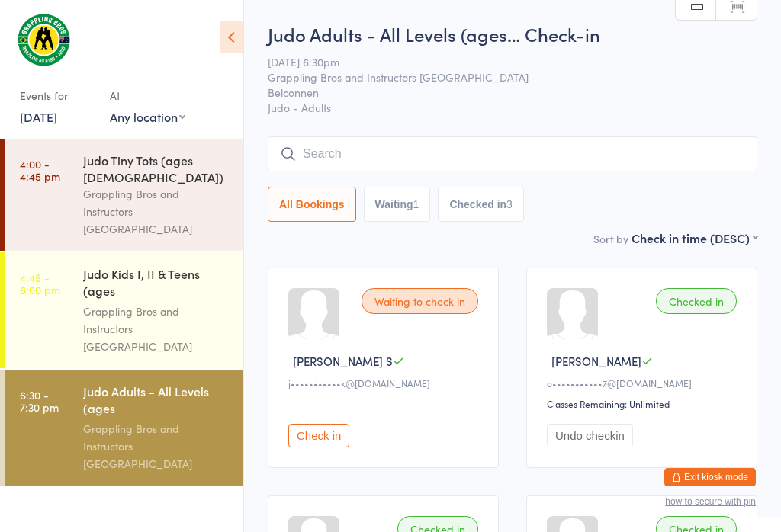 This screenshot has height=532, width=781. I want to click on div: 1, so click(416, 204).